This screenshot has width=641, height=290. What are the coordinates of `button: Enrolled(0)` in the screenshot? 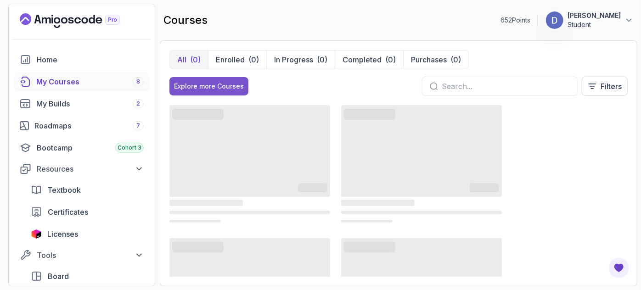 It's located at (237, 60).